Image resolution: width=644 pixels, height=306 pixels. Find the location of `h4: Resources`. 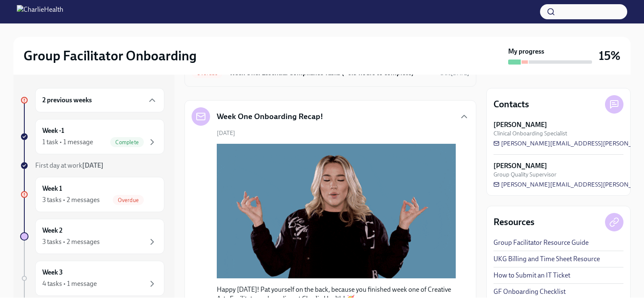

h4: Resources is located at coordinates (514, 222).